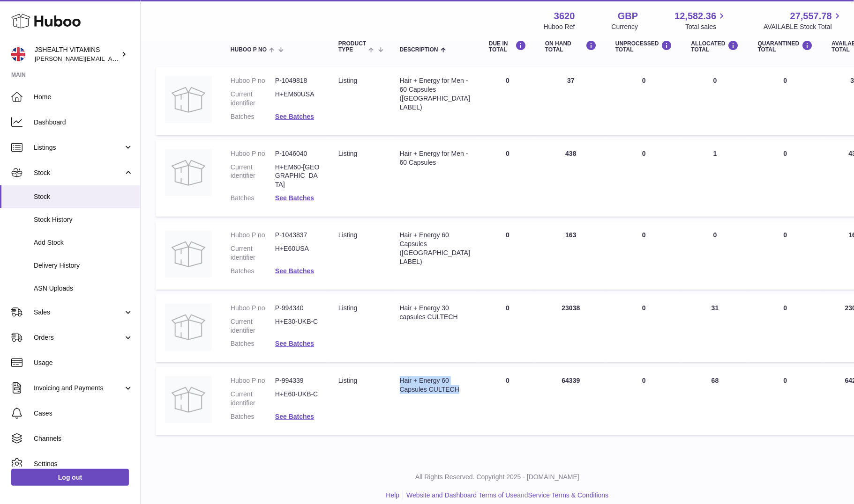  What do you see at coordinates (83, 266) in the screenshot?
I see `span: Delivery History` at bounding box center [83, 266].